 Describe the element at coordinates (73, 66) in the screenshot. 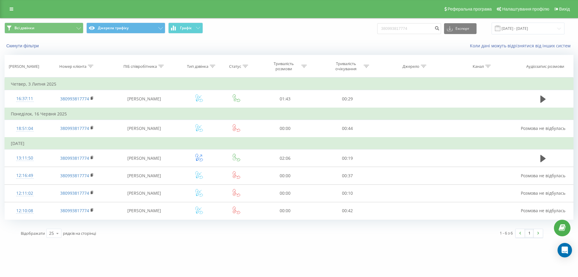

I see `div: Номер клієнта` at that location.